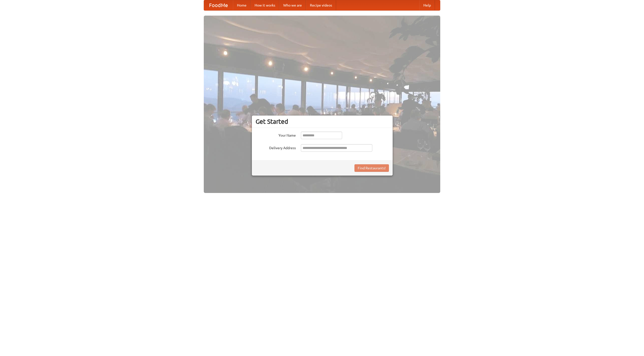  I want to click on button: Find Restaurants!, so click(372, 168).